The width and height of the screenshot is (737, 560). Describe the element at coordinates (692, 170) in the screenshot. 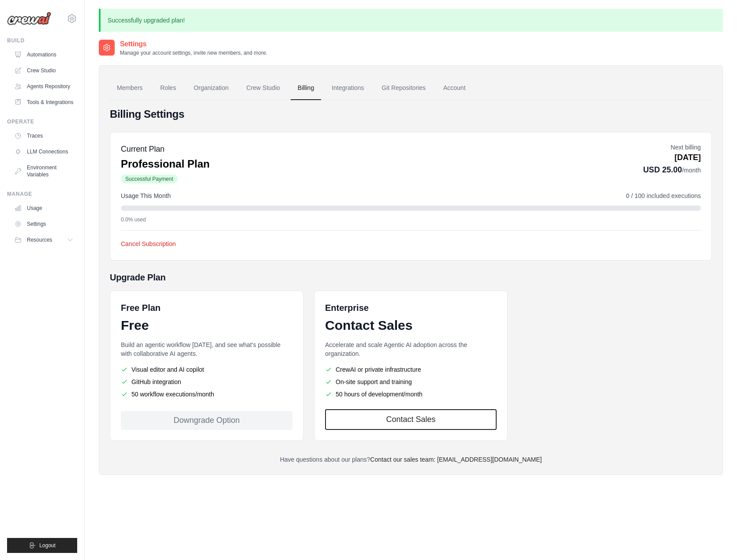

I see `span: /month` at that location.